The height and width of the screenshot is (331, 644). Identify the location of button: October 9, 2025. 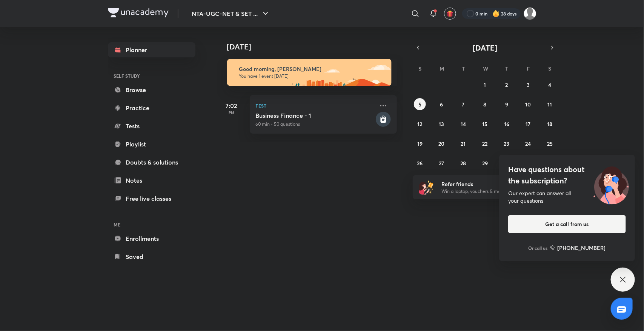
(507, 104).